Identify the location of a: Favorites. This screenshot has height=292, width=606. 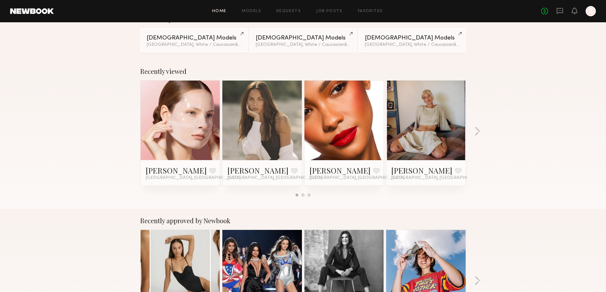
(370, 11).